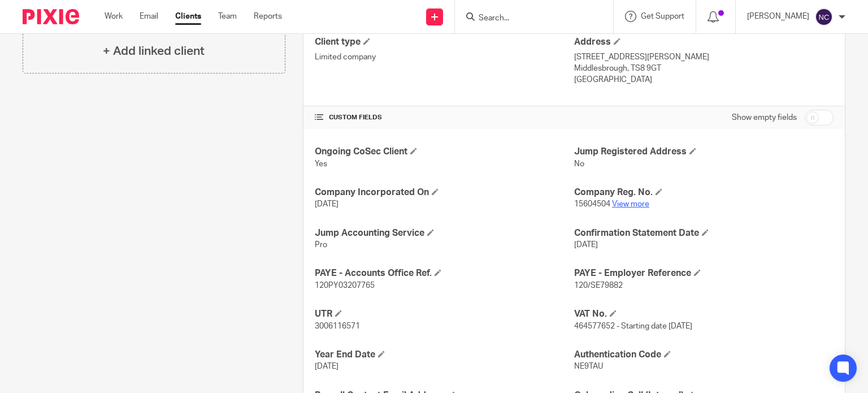 The height and width of the screenshot is (393, 868). Describe the element at coordinates (703, 314) in the screenshot. I see `h4: VAT No.` at that location.